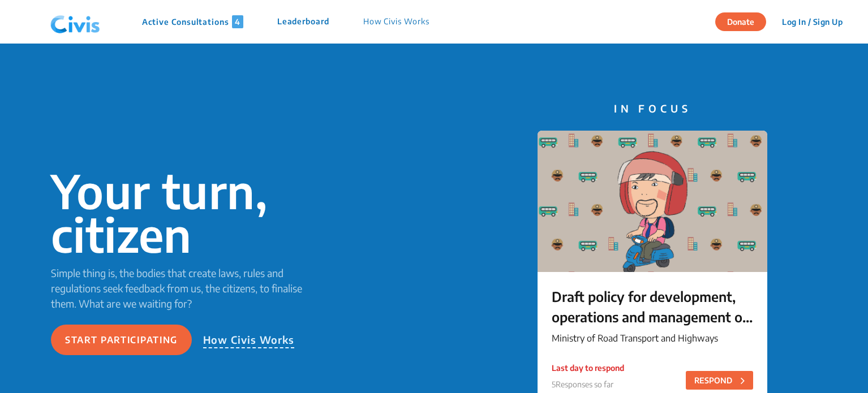  I want to click on p: Draft policy for development, operations and management of Wayside Amenities on Private Land alon..., so click(653, 307).